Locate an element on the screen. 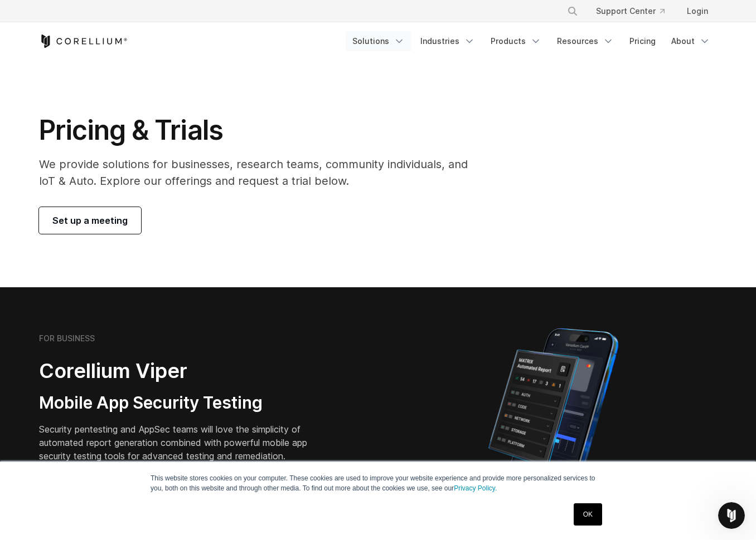 Image resolution: width=756 pixels, height=540 pixels. a: Login is located at coordinates (697, 11).